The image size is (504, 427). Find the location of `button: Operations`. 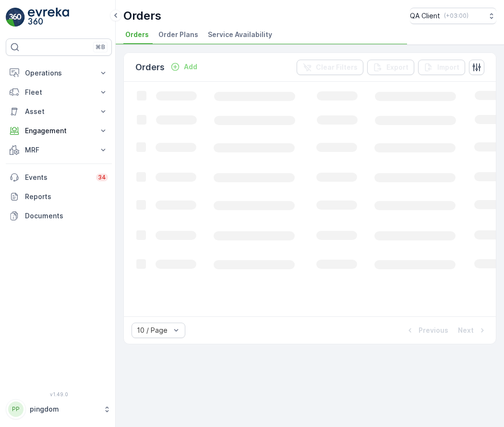

button: Operations is located at coordinates (59, 73).